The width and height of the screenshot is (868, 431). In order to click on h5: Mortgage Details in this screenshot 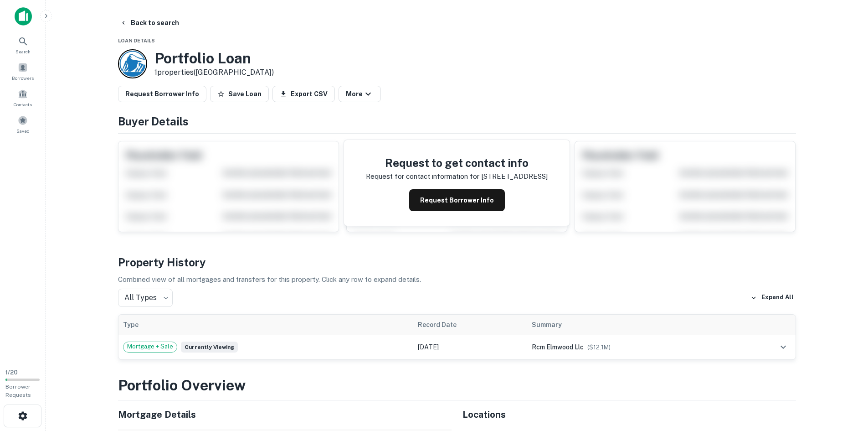, I will do `click(285, 414)`.